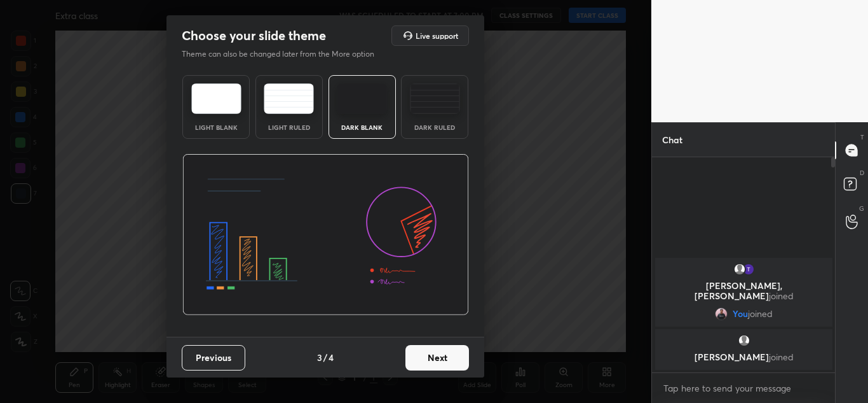  Describe the element at coordinates (740, 313) in the screenshot. I see `span: You` at that location.